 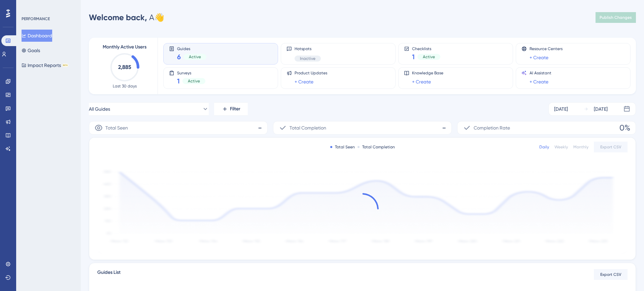 I want to click on span: AI Assistant, so click(x=540, y=73).